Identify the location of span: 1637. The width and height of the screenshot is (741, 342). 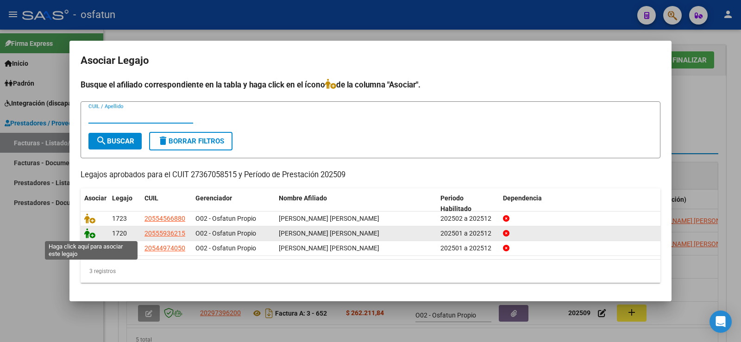
(119, 248).